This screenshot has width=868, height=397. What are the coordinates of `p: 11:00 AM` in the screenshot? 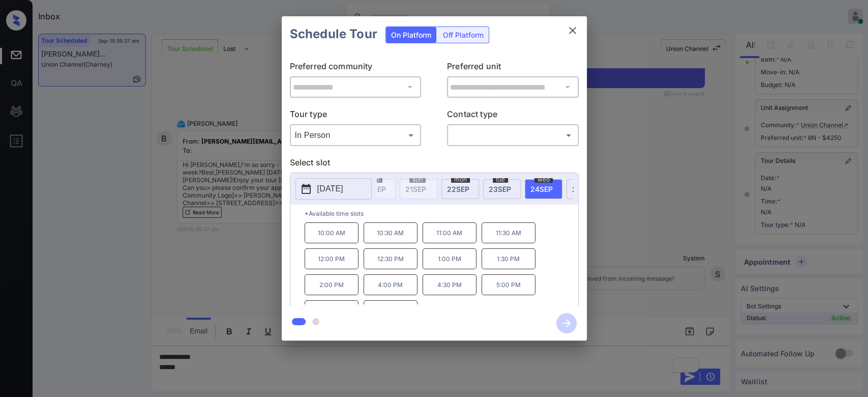 It's located at (449, 233).